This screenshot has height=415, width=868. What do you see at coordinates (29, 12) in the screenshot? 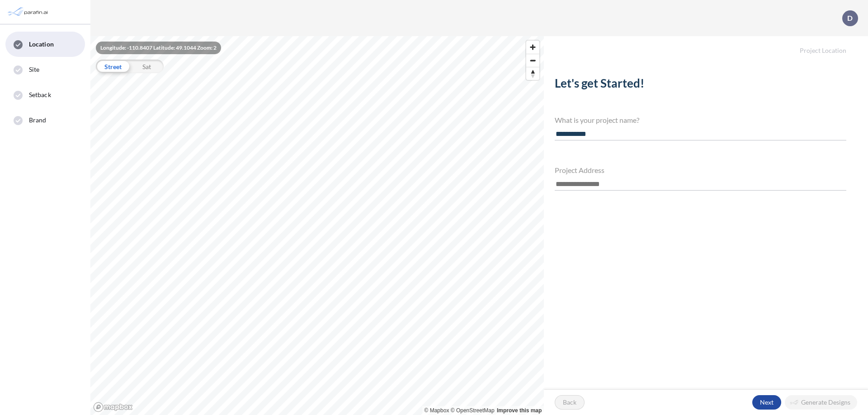
I see `img: Parafin` at bounding box center [29, 12].